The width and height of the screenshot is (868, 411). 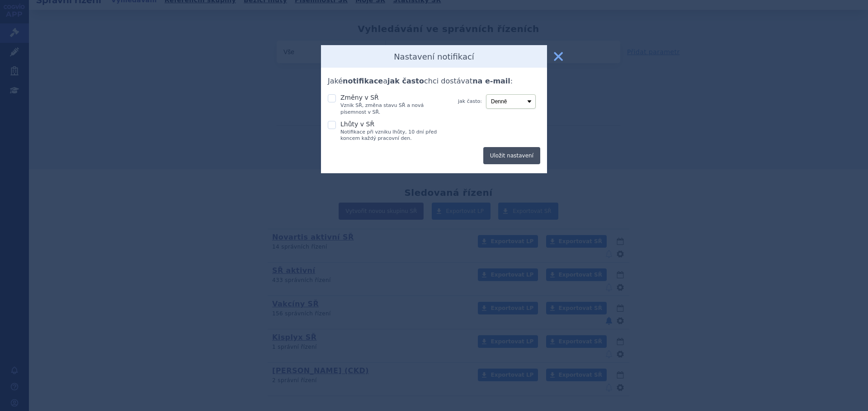 I want to click on h2: Nastavení notifikací, so click(x=434, y=57).